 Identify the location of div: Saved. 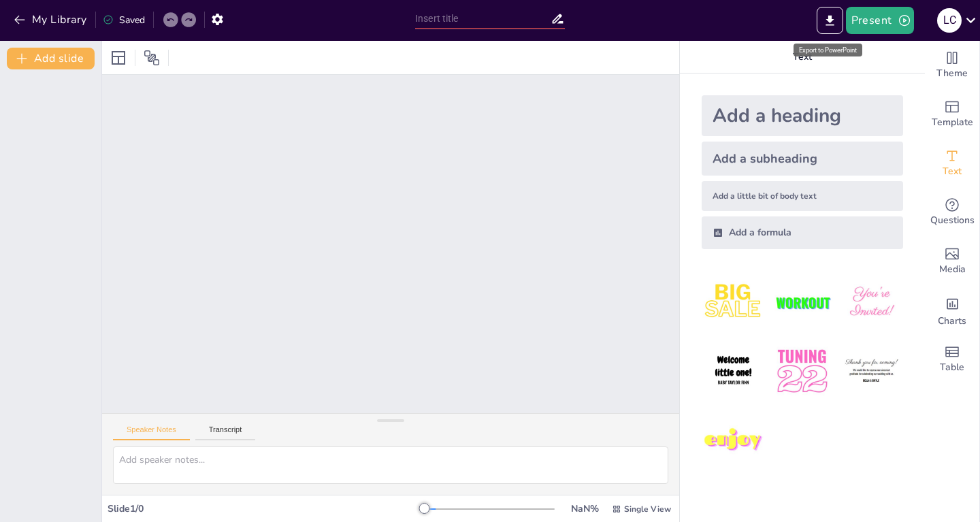
(124, 20).